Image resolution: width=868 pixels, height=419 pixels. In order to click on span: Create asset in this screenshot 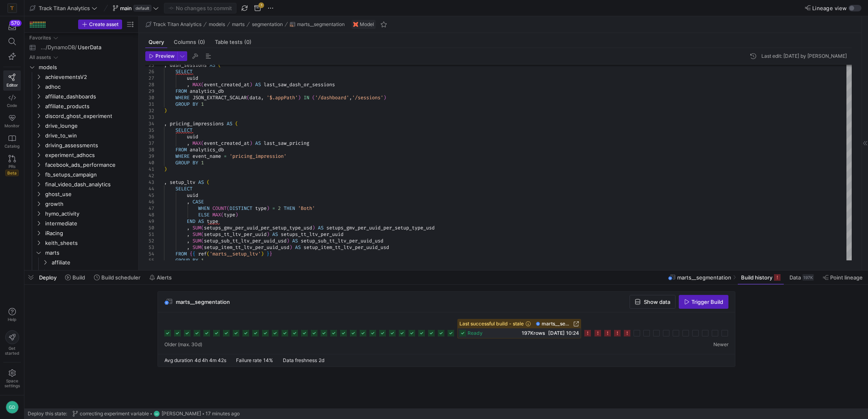, I will do `click(103, 24)`.